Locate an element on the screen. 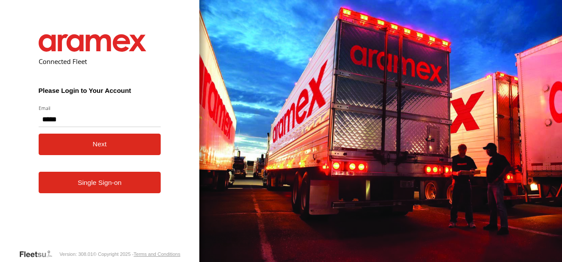 The image size is (562, 262). img: Aramex is located at coordinates (93, 43).